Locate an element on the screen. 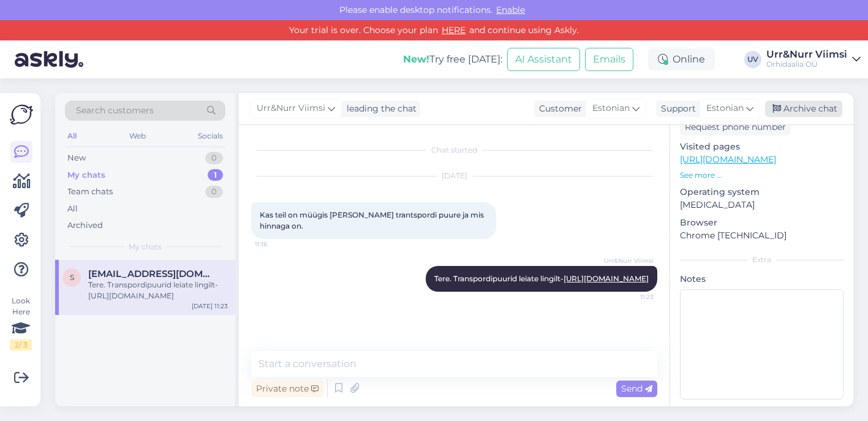 Image resolution: width=868 pixels, height=421 pixels. div: 1 is located at coordinates (215, 175).